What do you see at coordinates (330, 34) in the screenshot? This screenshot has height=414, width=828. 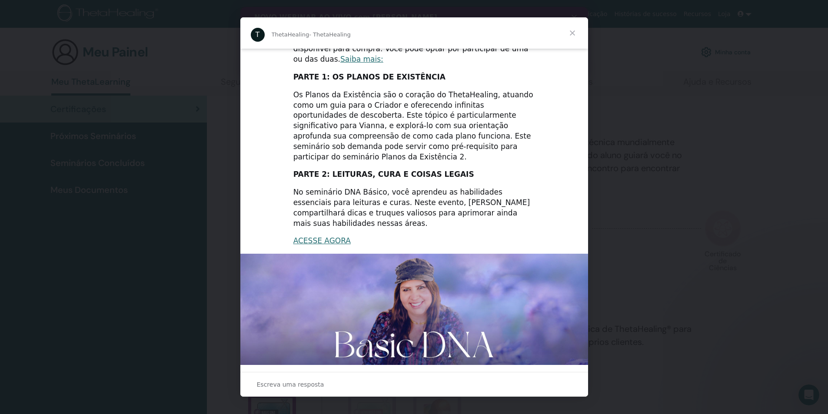 I see `font: - ThetaHealing` at bounding box center [330, 34].